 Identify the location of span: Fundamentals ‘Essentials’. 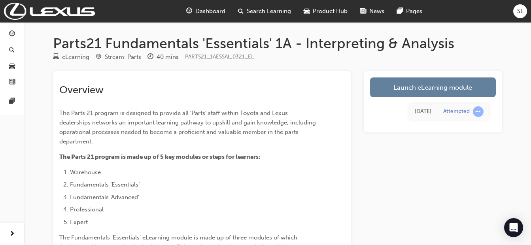
(105, 185).